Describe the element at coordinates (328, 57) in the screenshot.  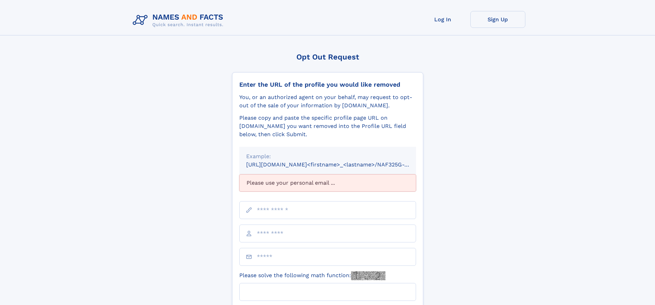
I see `div: Opt Out Request` at that location.